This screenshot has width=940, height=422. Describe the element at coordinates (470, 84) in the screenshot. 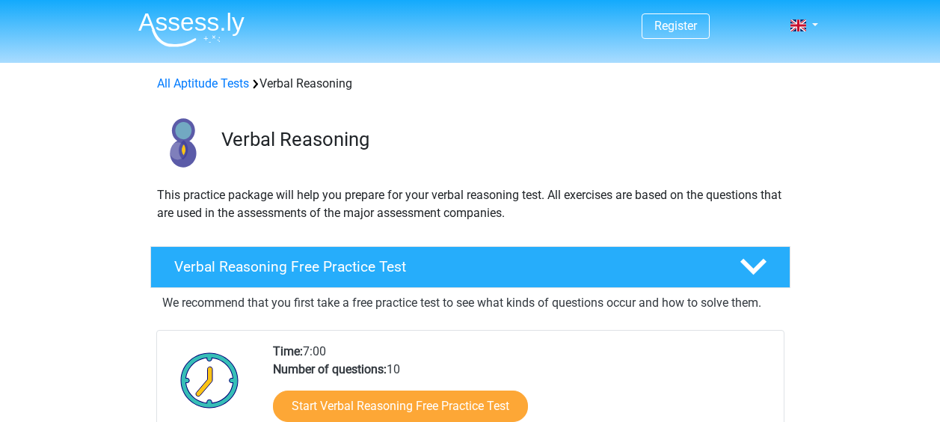

I see `div: Verbal Reasoning` at that location.